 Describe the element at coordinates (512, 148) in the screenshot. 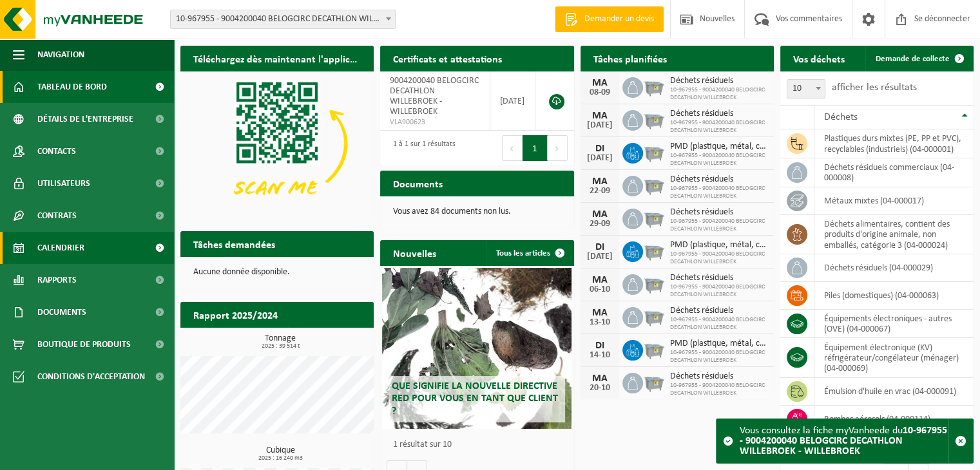

I see `button: Précédent` at that location.